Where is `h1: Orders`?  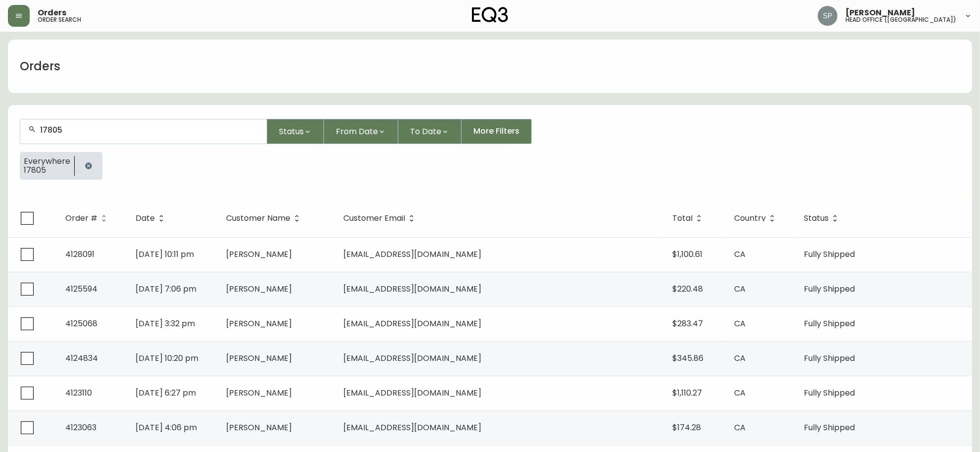
h1: Orders is located at coordinates (40, 66).